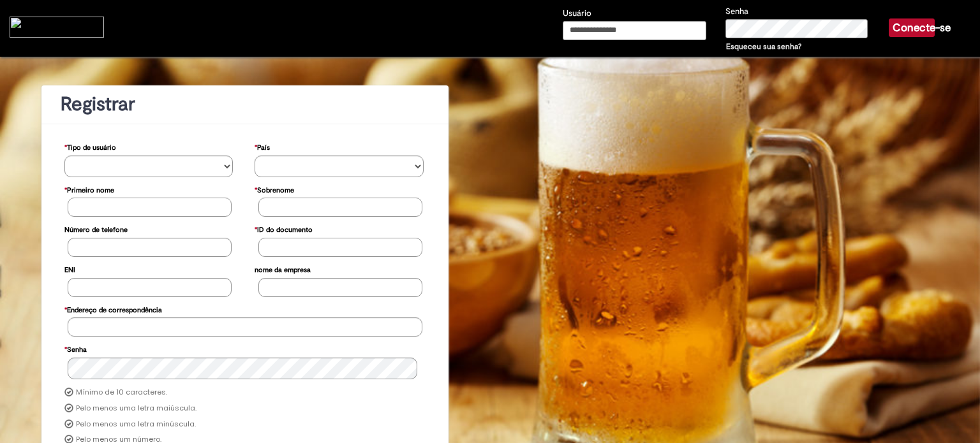  What do you see at coordinates (284, 230) in the screenshot?
I see `font: ID do documento` at bounding box center [284, 230].